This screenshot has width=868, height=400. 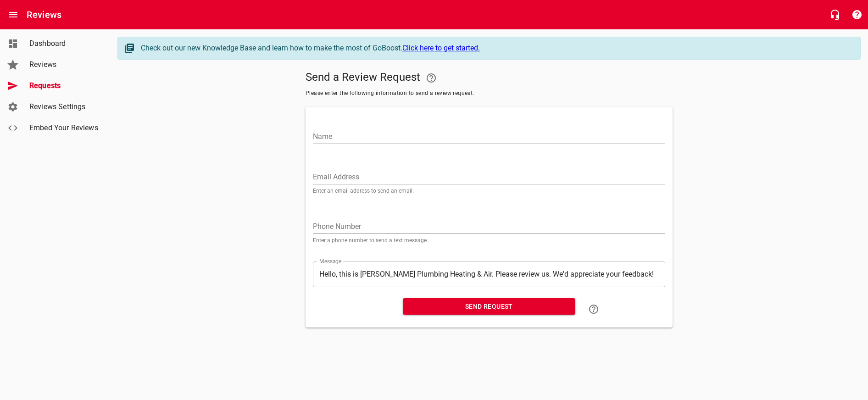 I want to click on a: Your Google or Facebook account must be connected to "Send a Review Request", so click(x=431, y=78).